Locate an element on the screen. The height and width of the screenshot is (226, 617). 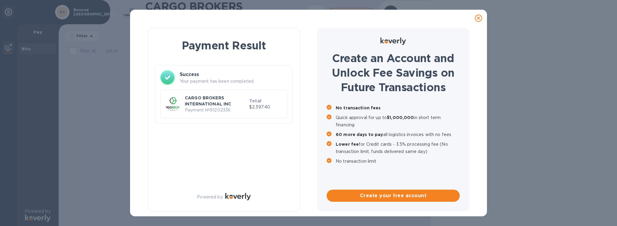
b: $1,000,000 is located at coordinates (400, 117).